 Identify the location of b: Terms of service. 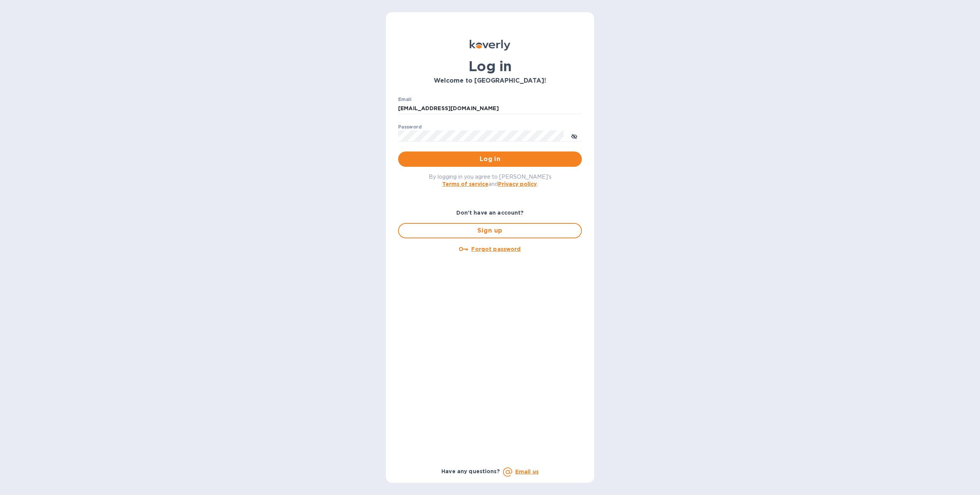
(465, 184).